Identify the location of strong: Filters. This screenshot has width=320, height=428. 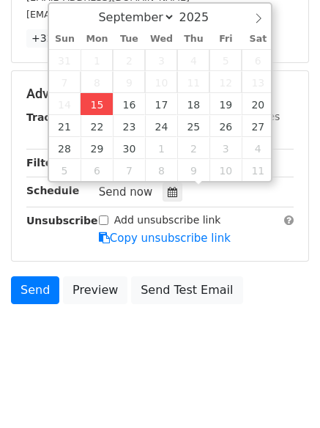
(45, 163).